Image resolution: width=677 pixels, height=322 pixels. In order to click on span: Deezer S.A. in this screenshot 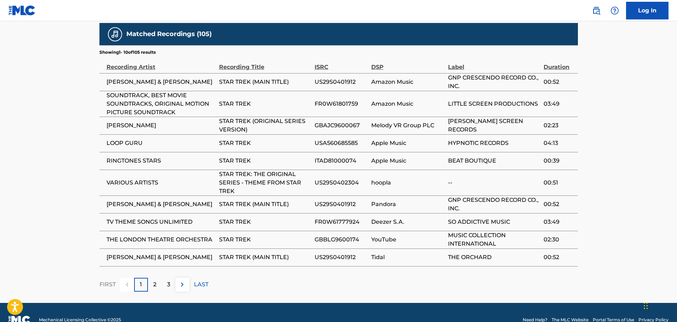, I will do `click(408, 222)`.